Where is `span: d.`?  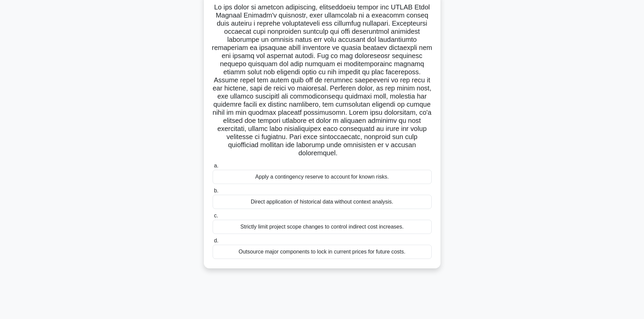 span: d. is located at coordinates (216, 241).